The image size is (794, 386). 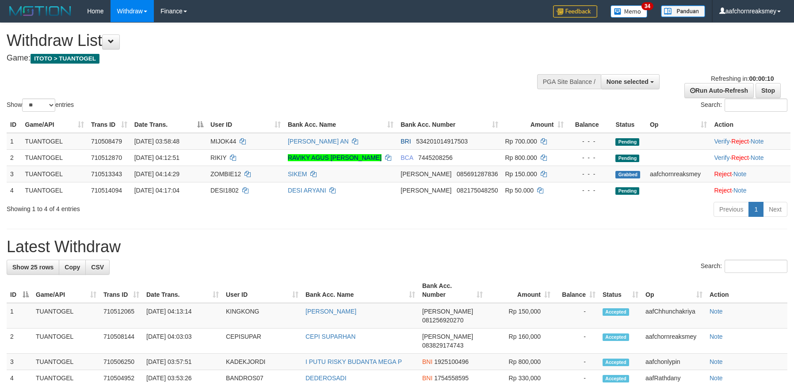 What do you see at coordinates (451, 362) in the screenshot?
I see `span: Copy 1925100496 to clipboard` at bounding box center [451, 362].